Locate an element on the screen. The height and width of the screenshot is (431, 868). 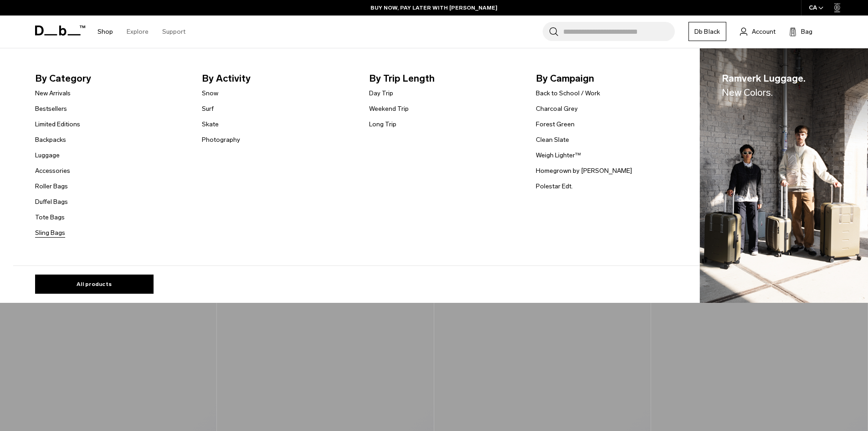
button: Bag is located at coordinates (801, 31).